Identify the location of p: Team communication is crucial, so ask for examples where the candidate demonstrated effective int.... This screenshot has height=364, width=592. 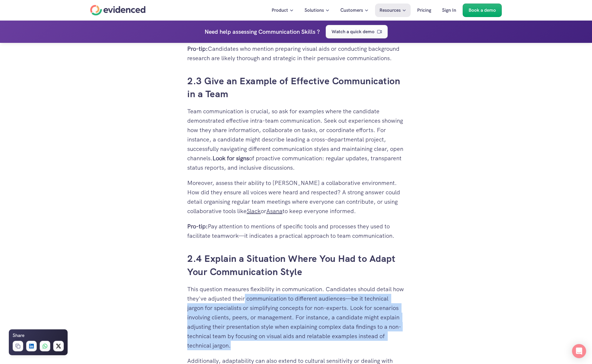
(296, 140).